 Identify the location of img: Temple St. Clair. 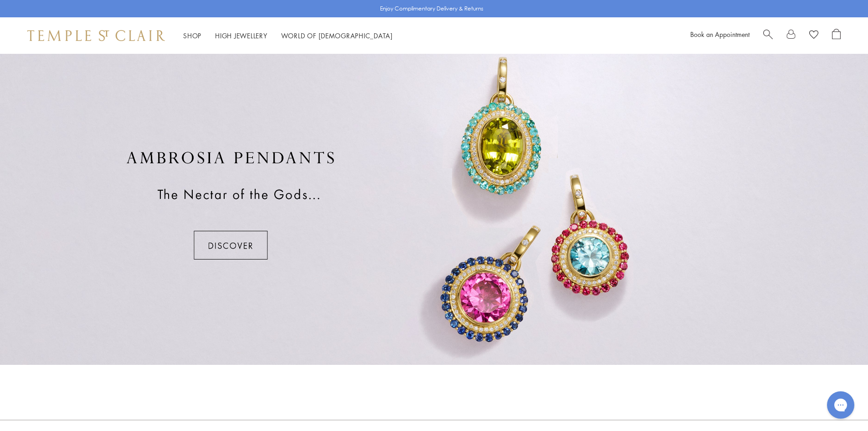
(96, 36).